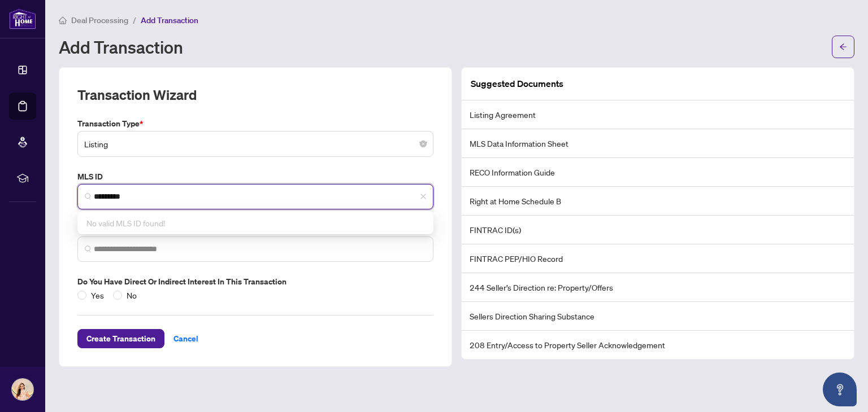 The width and height of the screenshot is (868, 412). I want to click on label: Do you have direct or indirect interest in this transaction, so click(255, 282).